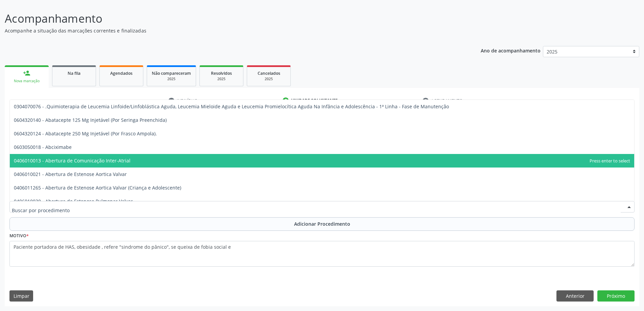  Describe the element at coordinates (316, 210) in the screenshot. I see `input: Buscar por procedimento` at that location.